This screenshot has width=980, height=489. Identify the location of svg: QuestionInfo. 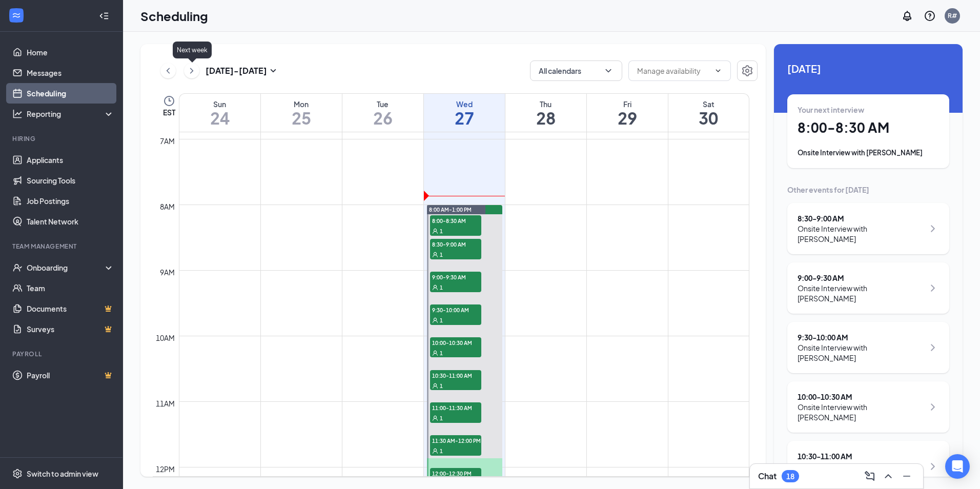
(930, 15).